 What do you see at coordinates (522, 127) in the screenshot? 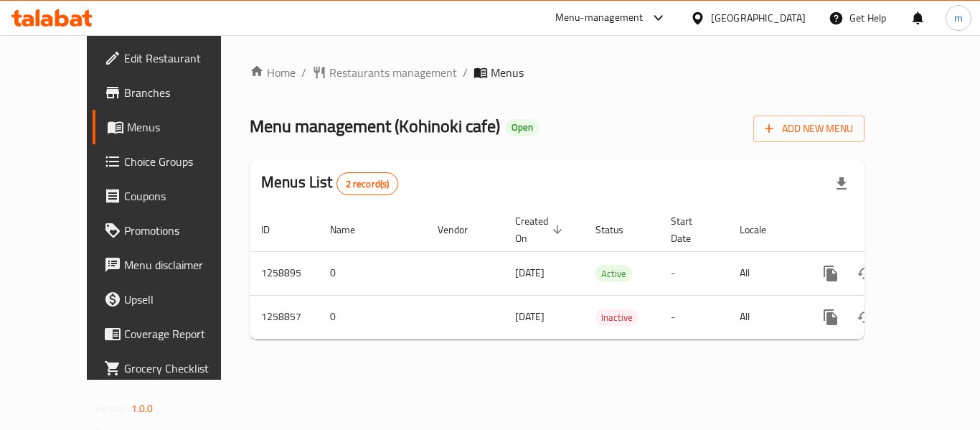
I see `span: Open` at bounding box center [522, 127].